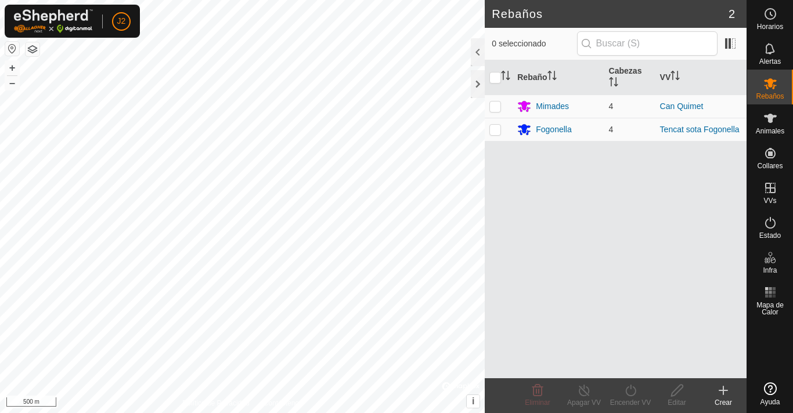 This screenshot has width=793, height=413. Describe the element at coordinates (769, 201) in the screenshot. I see `span: VVs` at that location.